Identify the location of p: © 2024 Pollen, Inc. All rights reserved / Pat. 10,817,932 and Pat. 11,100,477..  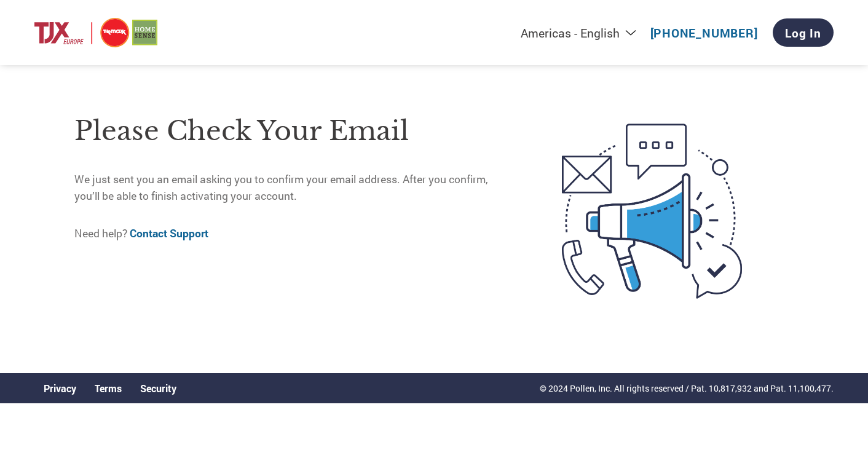
(686, 388).